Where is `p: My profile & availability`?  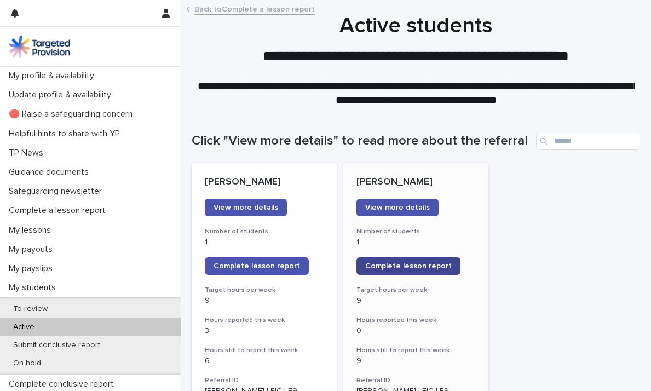
p: My profile & availability is located at coordinates (54, 76).